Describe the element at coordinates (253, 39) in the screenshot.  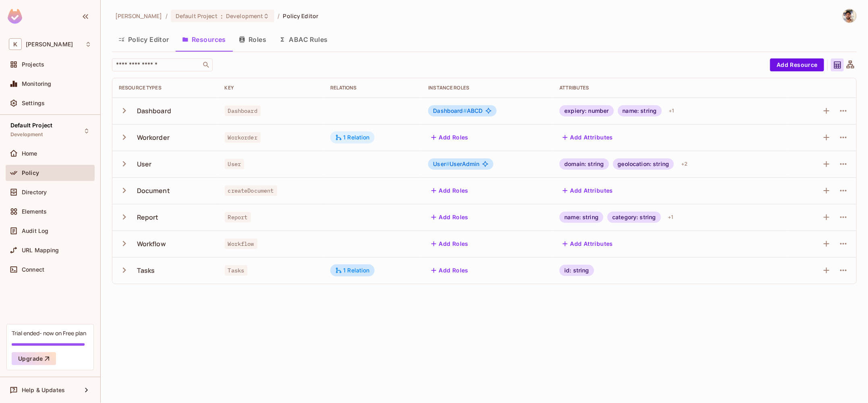
I see `button: Roles` at that location.